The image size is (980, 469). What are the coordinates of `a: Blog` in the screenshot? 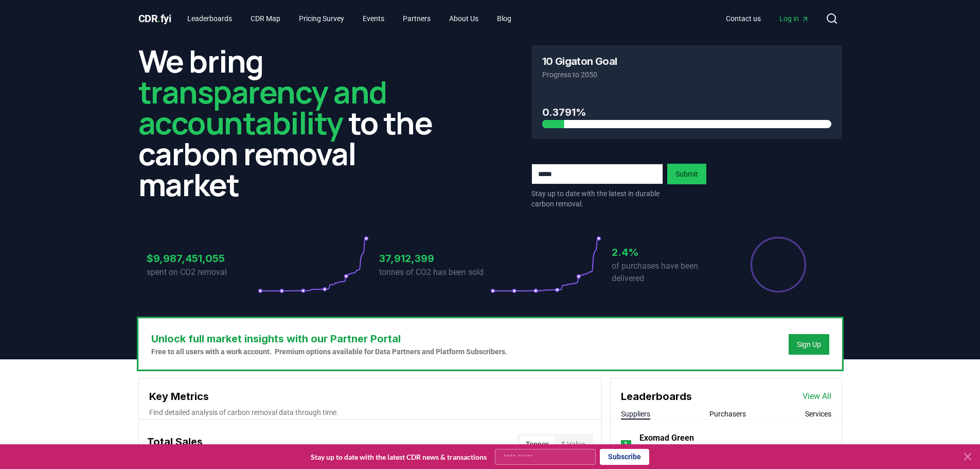 It's located at (504, 18).